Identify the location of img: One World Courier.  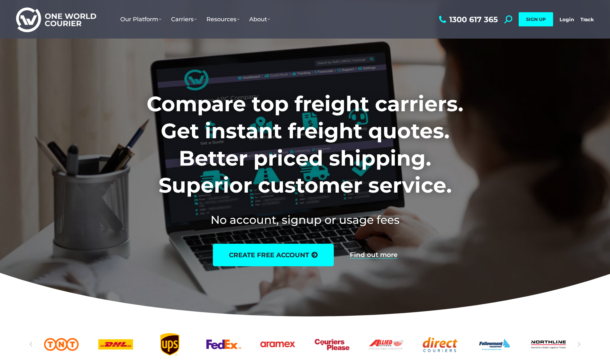
(56, 19).